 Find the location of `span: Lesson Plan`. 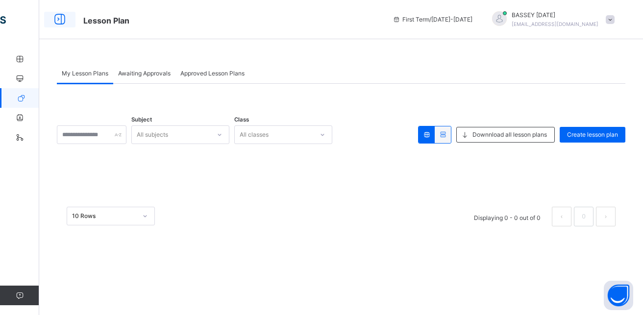

span: Lesson Plan is located at coordinates (106, 21).